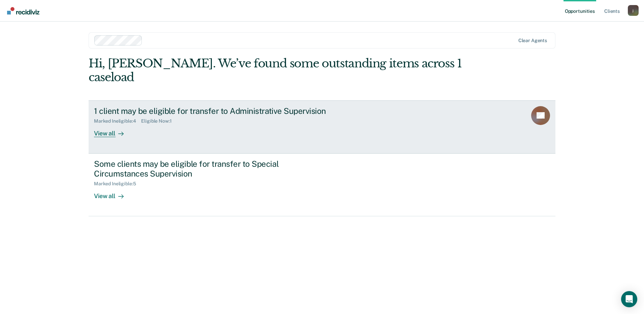 Image resolution: width=644 pixels, height=314 pixels. Describe the element at coordinates (212, 111) in the screenshot. I see `div: 1 client may be eligible for transfer to Administrative Supervision` at that location.